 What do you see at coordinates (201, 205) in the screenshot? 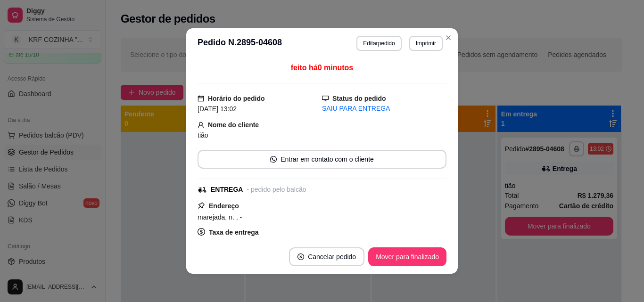
I see `span: pushpin` at bounding box center [201, 205].